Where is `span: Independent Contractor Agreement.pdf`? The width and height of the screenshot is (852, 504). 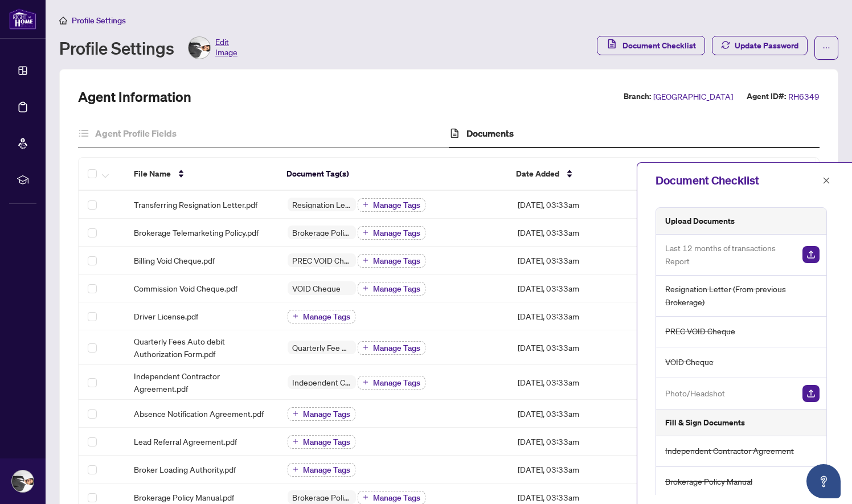 span: Independent Contractor Agreement.pdf is located at coordinates (202, 382).